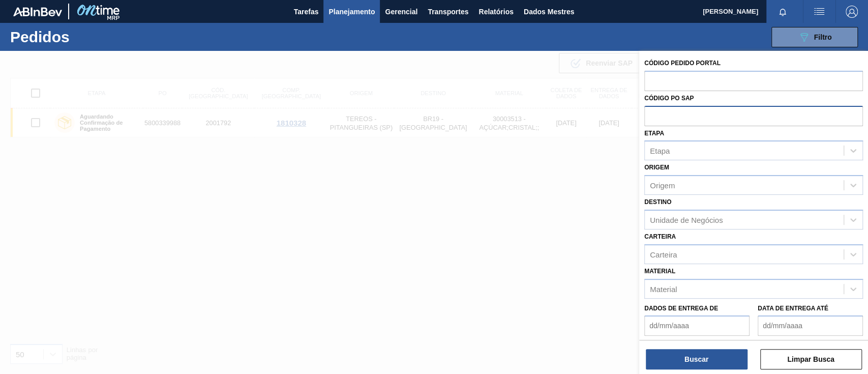 This screenshot has height=374, width=868. Describe the element at coordinates (819, 12) in the screenshot. I see `img: ações do usuário` at that location.